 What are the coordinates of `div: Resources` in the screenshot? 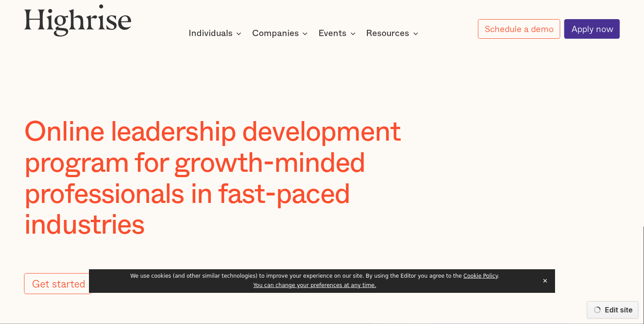 It's located at (388, 33).